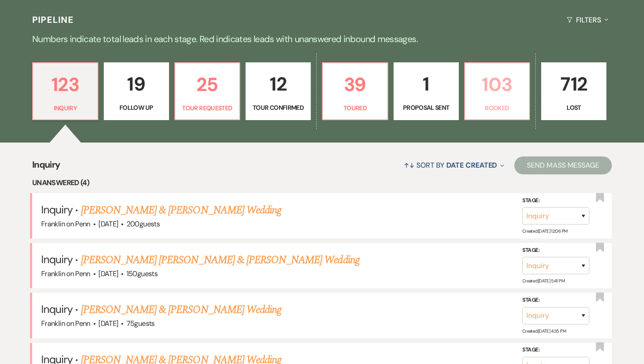 The width and height of the screenshot is (644, 364). I want to click on p: 12, so click(279, 84).